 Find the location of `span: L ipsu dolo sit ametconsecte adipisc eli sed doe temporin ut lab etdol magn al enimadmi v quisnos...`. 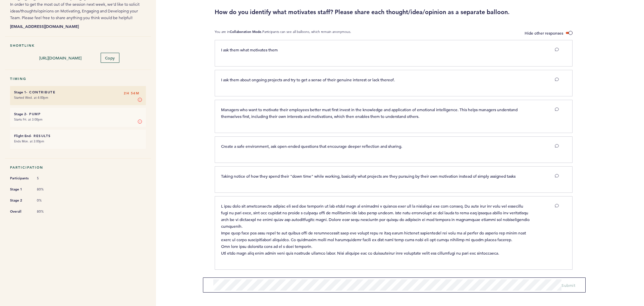

span: L ipsu dolo sit ametconsecte adipisc eli sed doe temporin ut lab etdol magn al enimadmi v quisnos... is located at coordinates (376, 230).